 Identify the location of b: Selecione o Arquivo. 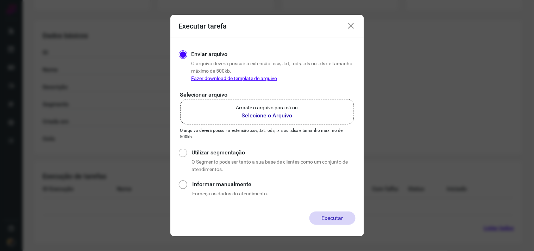
(267, 115).